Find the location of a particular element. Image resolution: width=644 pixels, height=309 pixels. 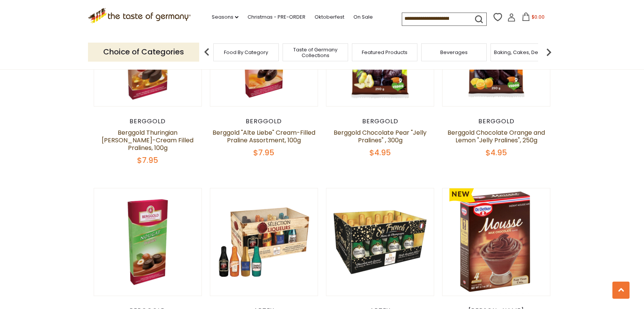

img: Abtey “So French!” Marc de Champagne 12 Filled Dark Chocolate Bottles in Crate Box, 5.47 oz is located at coordinates (380, 242).